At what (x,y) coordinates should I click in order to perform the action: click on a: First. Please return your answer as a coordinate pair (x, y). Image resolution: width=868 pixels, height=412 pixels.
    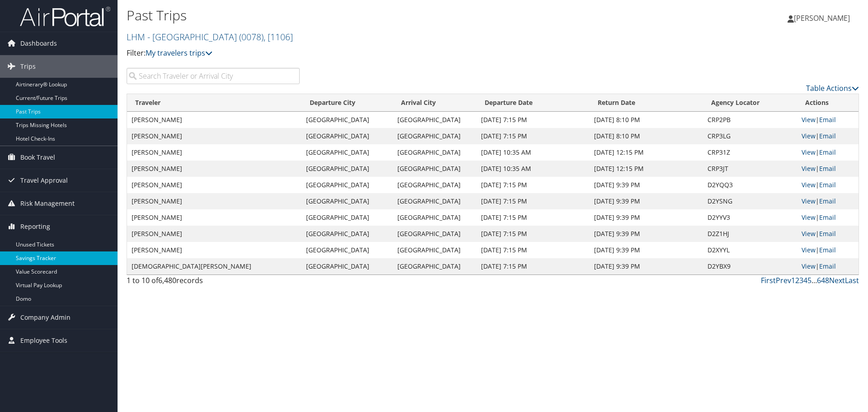
    Looking at the image, I should click on (768, 281).